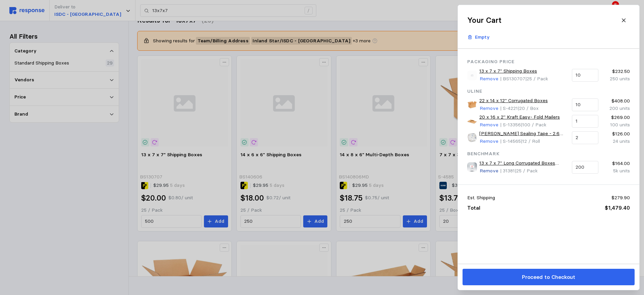 Image resolution: width=644 pixels, height=295 pixels. I want to click on p: Est. Shipping, so click(481, 198).